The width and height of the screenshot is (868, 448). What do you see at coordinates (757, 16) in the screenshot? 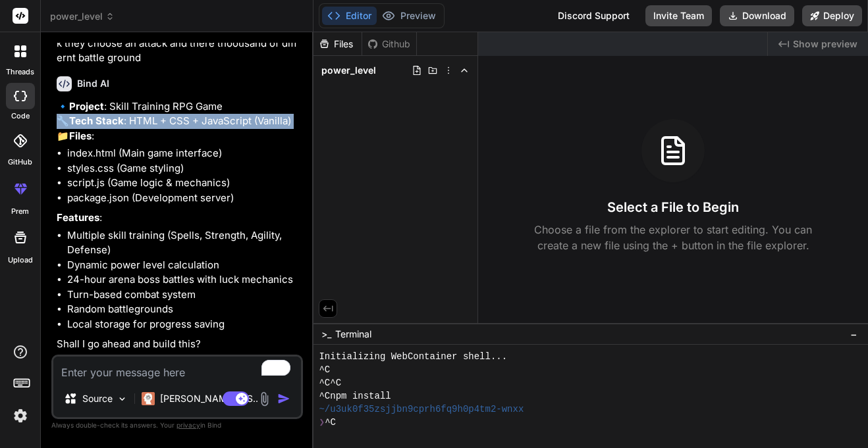
I see `button: Download` at bounding box center [757, 16].